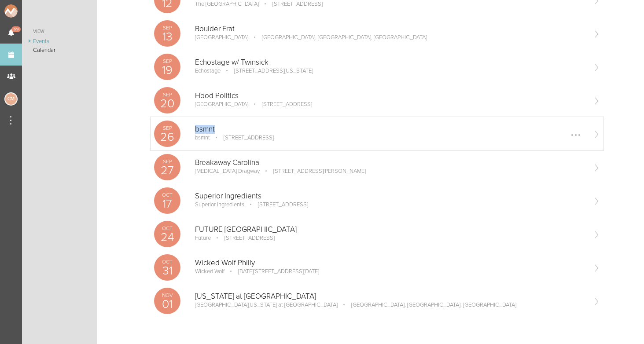  Describe the element at coordinates (167, 295) in the screenshot. I see `p: Nov` at that location.